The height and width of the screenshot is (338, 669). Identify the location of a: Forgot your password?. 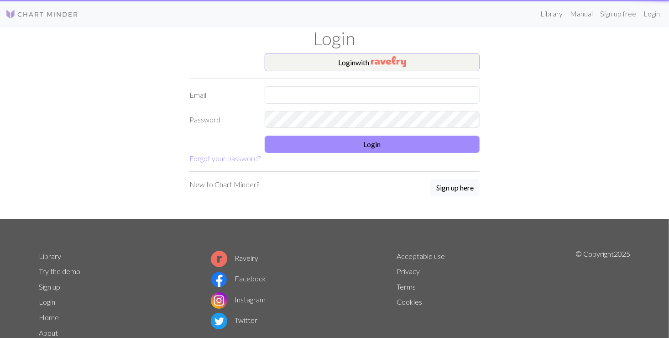
(225, 158).